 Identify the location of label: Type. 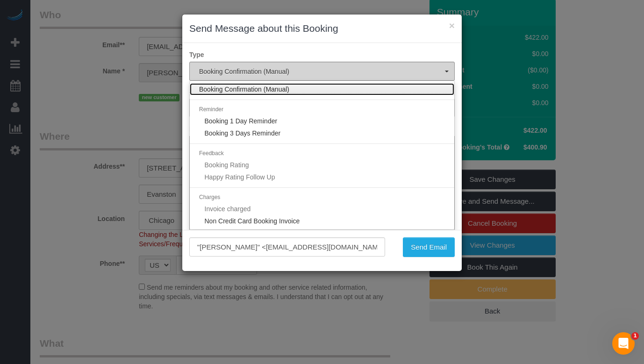
(322, 54).